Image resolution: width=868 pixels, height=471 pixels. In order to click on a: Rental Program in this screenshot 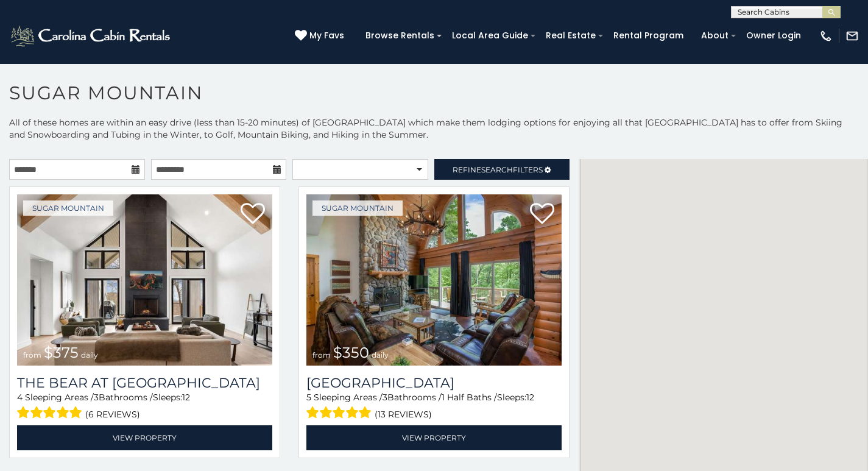, I will do `click(648, 35)`.